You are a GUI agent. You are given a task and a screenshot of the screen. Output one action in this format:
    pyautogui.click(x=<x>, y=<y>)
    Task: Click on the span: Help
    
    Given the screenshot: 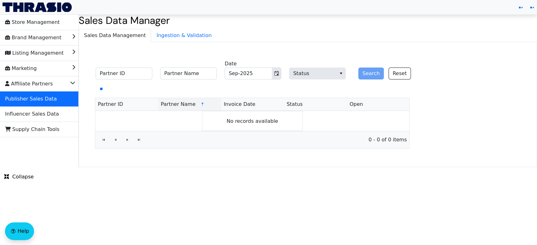 What is the action you would take?
    pyautogui.click(x=23, y=232)
    